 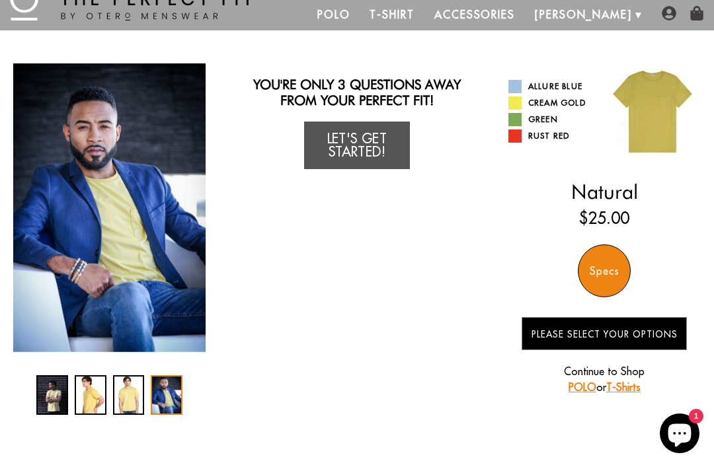 What do you see at coordinates (582, 387) in the screenshot?
I see `a: POLO` at bounding box center [582, 387].